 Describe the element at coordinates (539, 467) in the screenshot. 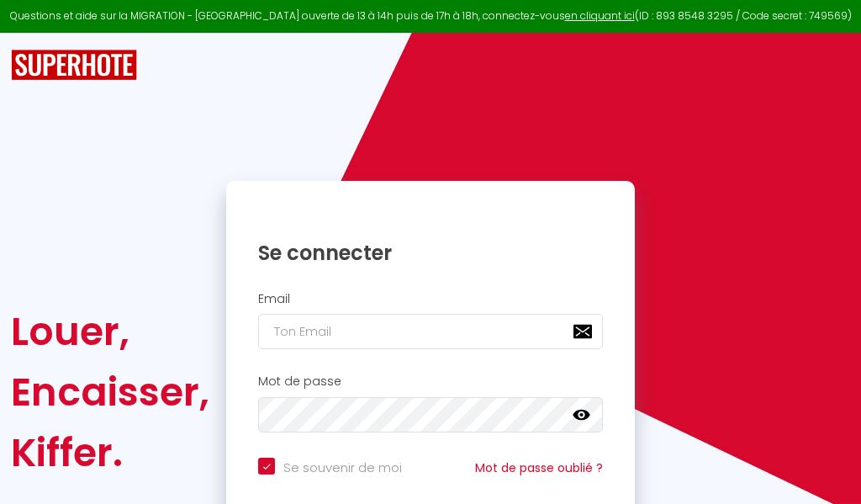

I see `a: Mot de passe oublié ?` at that location.